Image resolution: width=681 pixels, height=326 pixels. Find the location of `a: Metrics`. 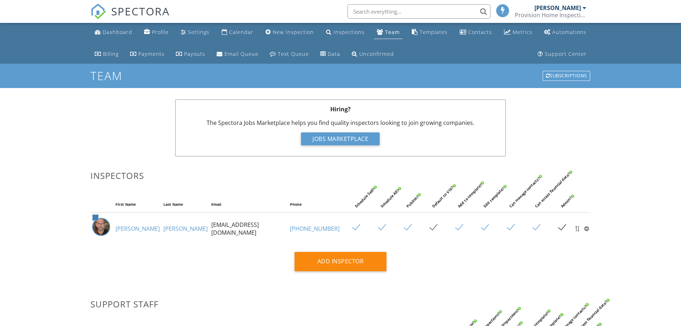

a: Metrics is located at coordinates (518, 32).